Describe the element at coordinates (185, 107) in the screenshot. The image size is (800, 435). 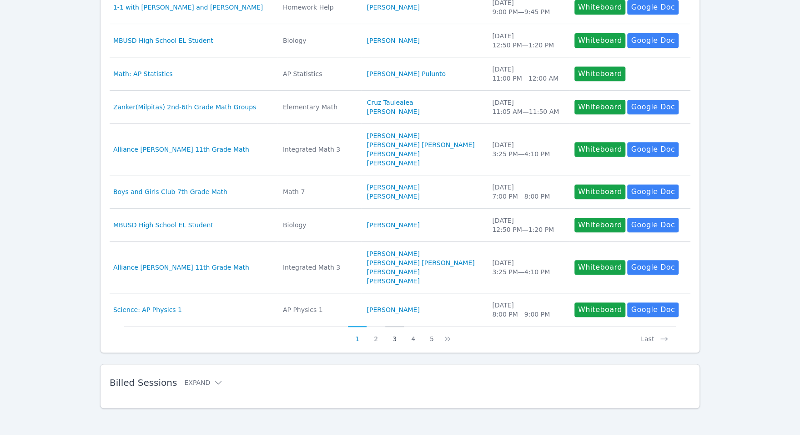
I see `a: Zanker(Milpitas) 2nd-6th Grade Math Groups` at that location.